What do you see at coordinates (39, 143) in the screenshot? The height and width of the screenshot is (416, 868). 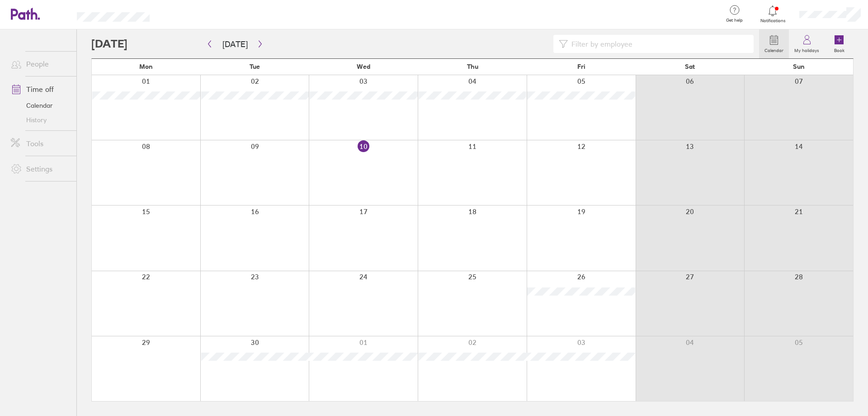 I see `a: Tools` at bounding box center [39, 143].